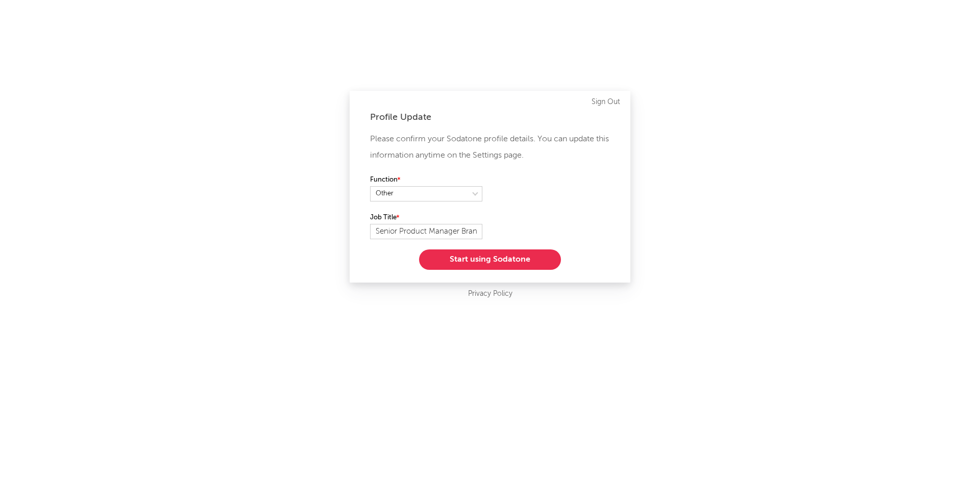 Image resolution: width=980 pixels, height=482 pixels. What do you see at coordinates (490, 294) in the screenshot?
I see `a: Privacy Policy` at bounding box center [490, 294].